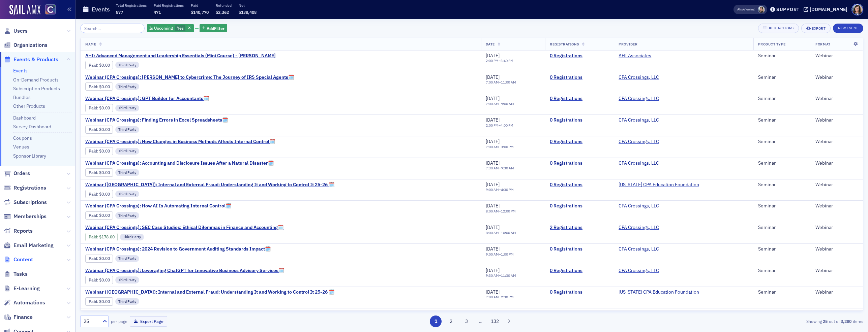  Describe the element at coordinates (27, 289) in the screenshot. I see `span: E-Learning` at that location.